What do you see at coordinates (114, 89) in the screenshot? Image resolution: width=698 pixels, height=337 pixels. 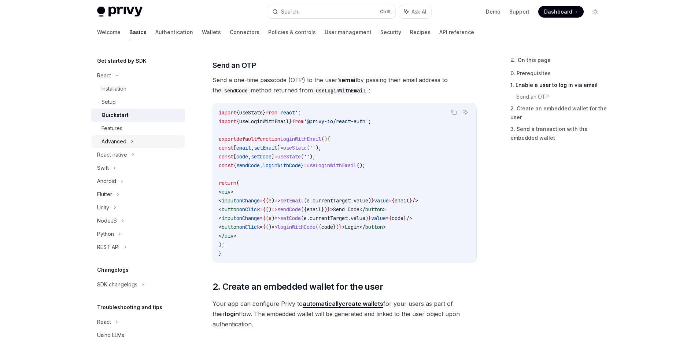 I see `div: Installation` at bounding box center [114, 89].